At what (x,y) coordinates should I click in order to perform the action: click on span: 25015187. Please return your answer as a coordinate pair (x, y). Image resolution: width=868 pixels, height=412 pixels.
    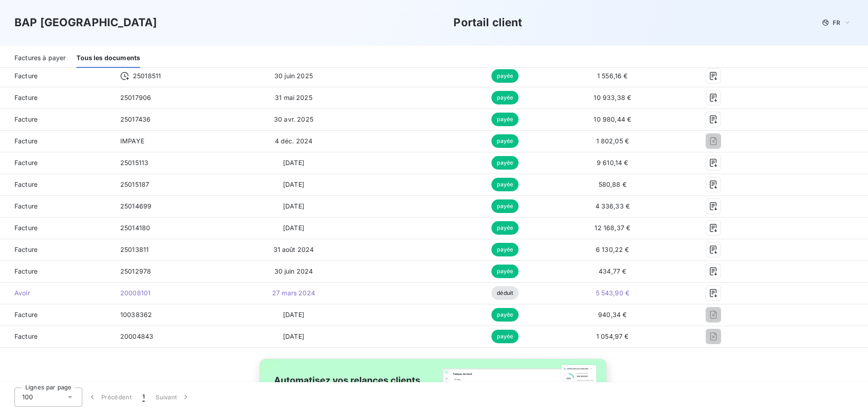
    Looking at the image, I should click on (135, 184).